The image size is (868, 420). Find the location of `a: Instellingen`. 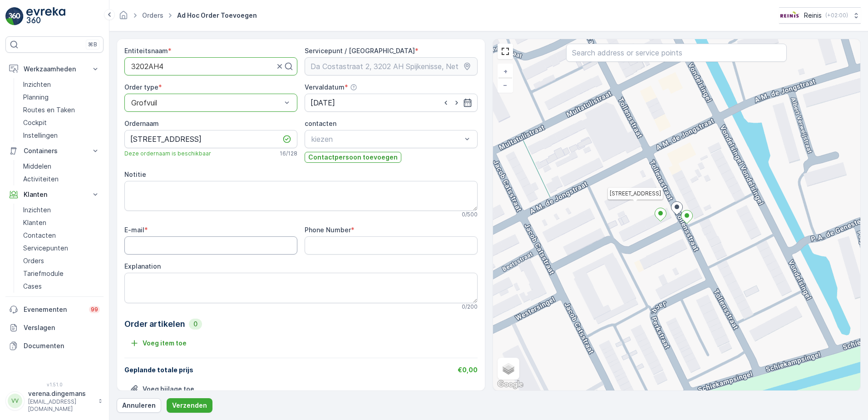

a: Instellingen is located at coordinates (62, 135).